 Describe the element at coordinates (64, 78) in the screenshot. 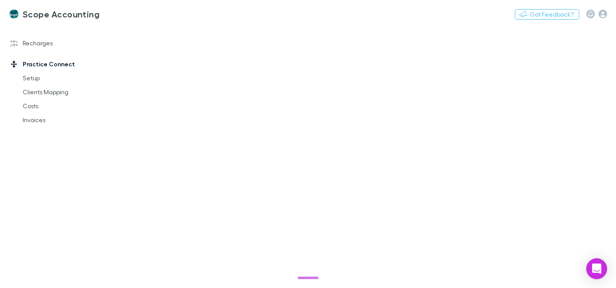

I see `a: Setup` at that location.